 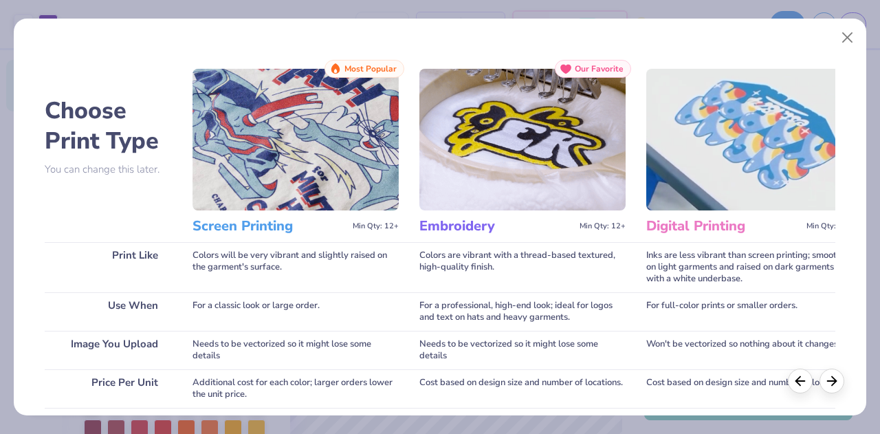 I want to click on div: Use When, so click(x=108, y=311).